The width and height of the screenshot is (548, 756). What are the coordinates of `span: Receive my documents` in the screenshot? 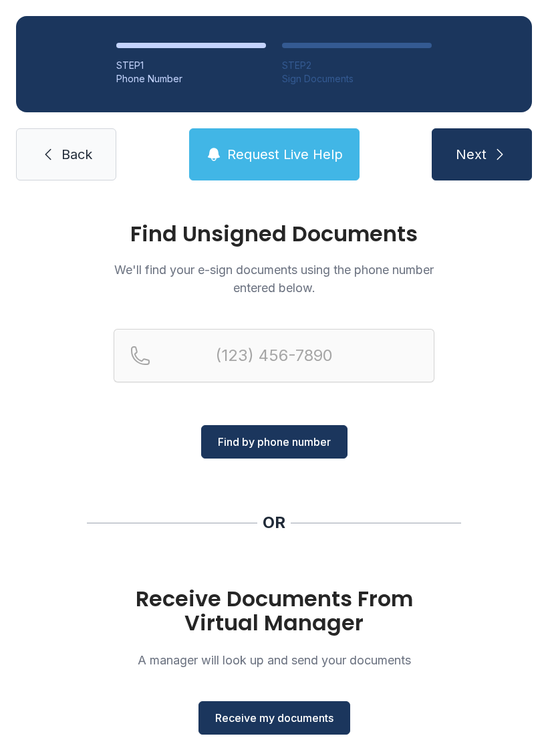 It's located at (274, 718).